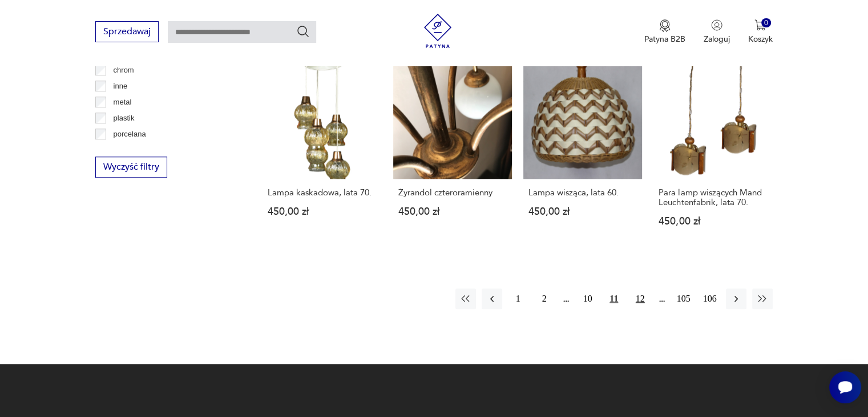 This screenshot has height=417, width=868. I want to click on p: Patyna B2B, so click(665, 39).